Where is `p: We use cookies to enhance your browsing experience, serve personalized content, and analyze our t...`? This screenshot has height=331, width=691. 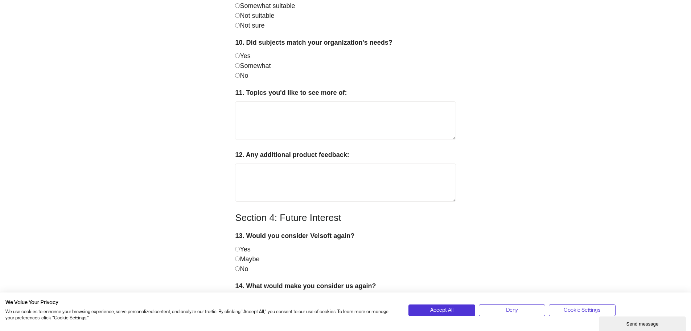 p: We use cookies to enhance your browsing experience, serve personalized content, and analyze our t... is located at coordinates (201, 315).